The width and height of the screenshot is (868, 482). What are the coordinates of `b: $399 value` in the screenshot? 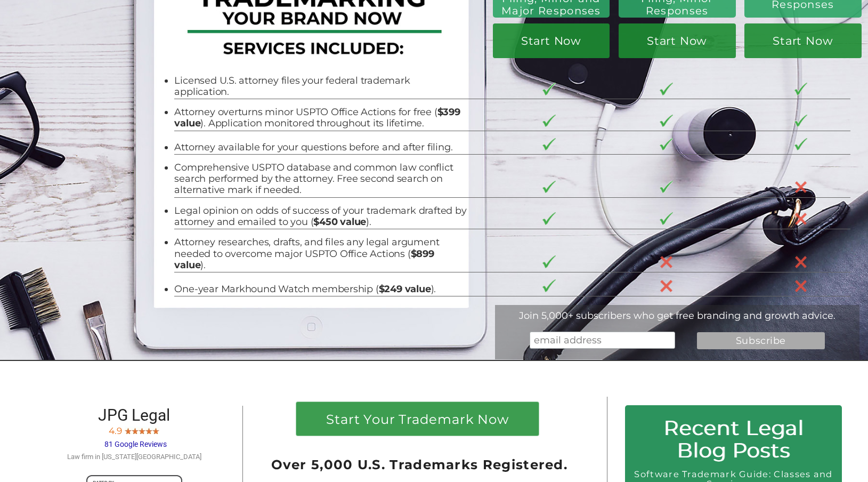 It's located at (317, 117).